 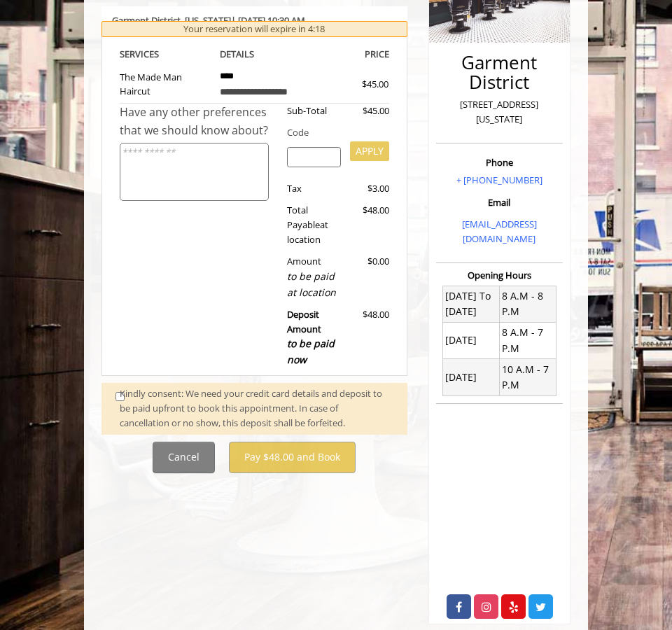 I want to click on div: Have any other preferences that we should know about?, so click(x=198, y=121).